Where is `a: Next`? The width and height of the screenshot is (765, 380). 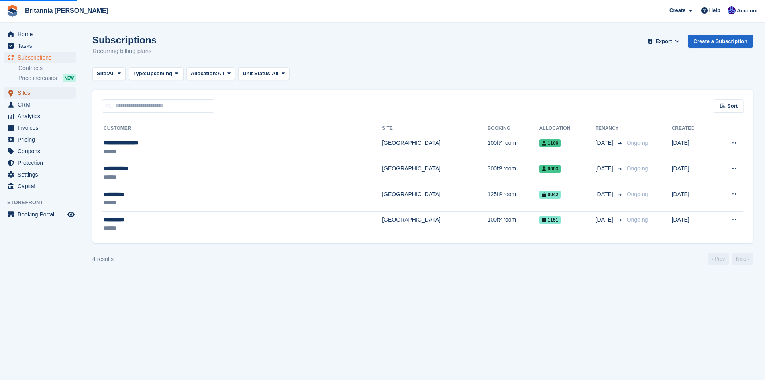
a: Next is located at coordinates (743, 259).